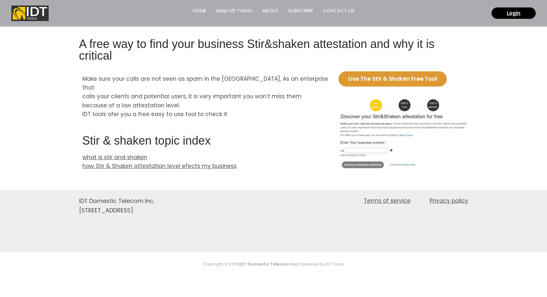  Describe the element at coordinates (172, 215) in the screenshot. I see `aside: Footer Widget 1` at that location.